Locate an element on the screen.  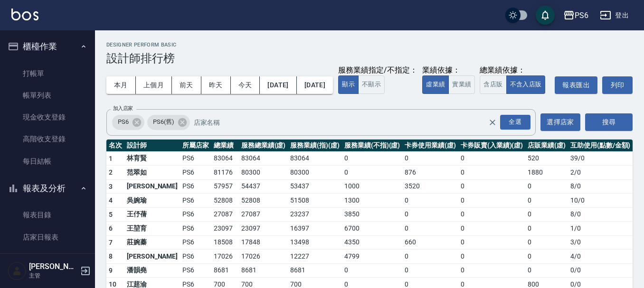
td: 4799 is located at coordinates (372, 257).